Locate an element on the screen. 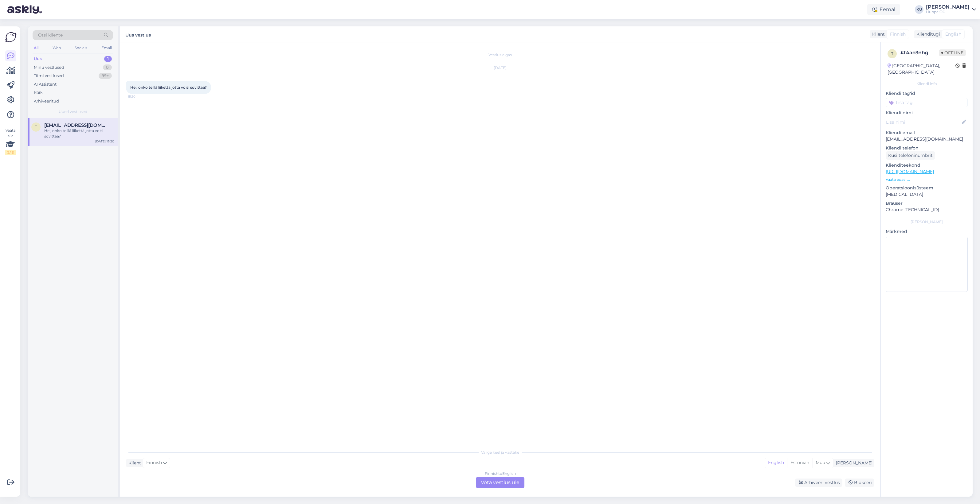 This screenshot has width=980, height=504. p: Märkmed is located at coordinates (927, 232).